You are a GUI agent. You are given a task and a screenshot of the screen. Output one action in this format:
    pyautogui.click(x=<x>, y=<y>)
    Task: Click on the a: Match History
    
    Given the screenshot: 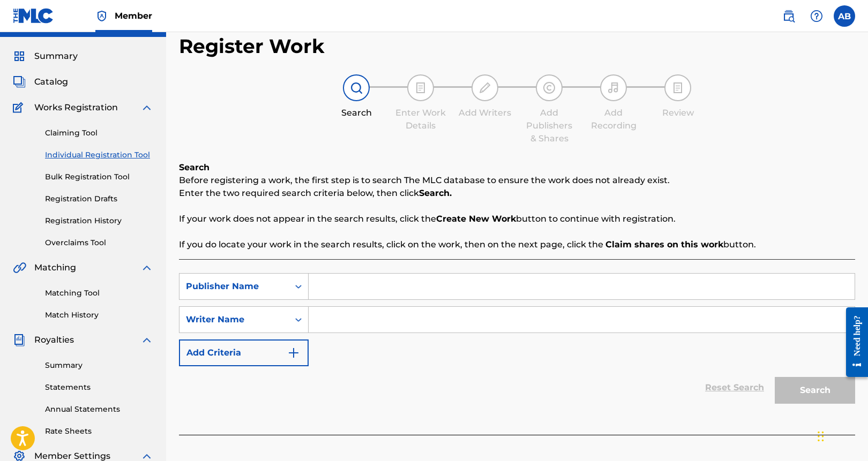 What is the action you would take?
    pyautogui.click(x=99, y=315)
    